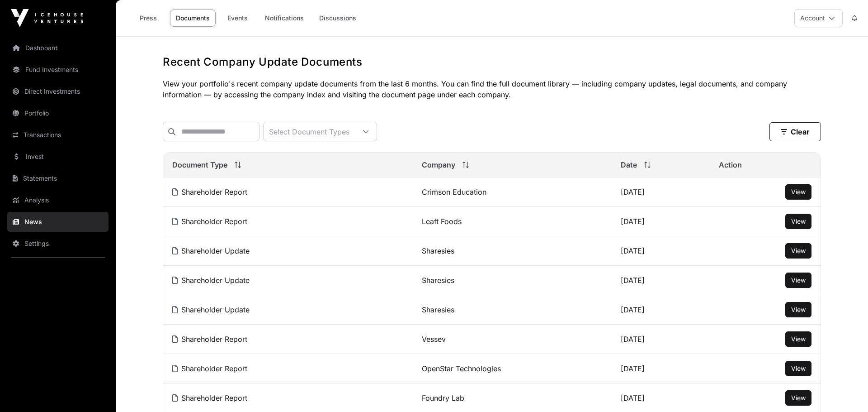 Image resolution: width=868 pixels, height=412 pixels. I want to click on div: Chat Widget, so click(846, 390).